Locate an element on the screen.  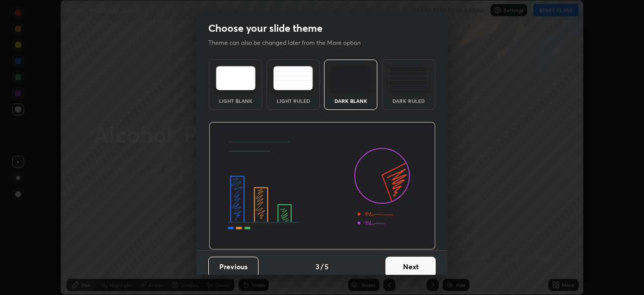
img: darkTheme.f0cc69e5.svg is located at coordinates (351, 78).